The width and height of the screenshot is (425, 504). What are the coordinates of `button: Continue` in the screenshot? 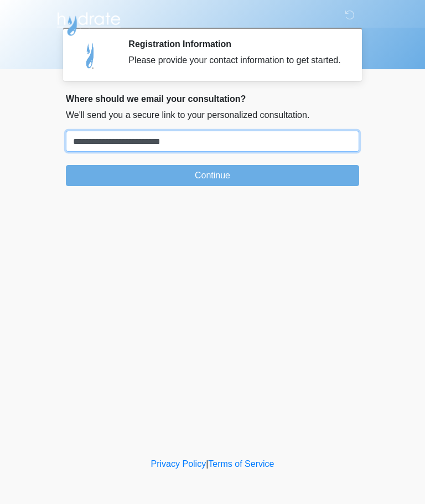 It's located at (212, 176).